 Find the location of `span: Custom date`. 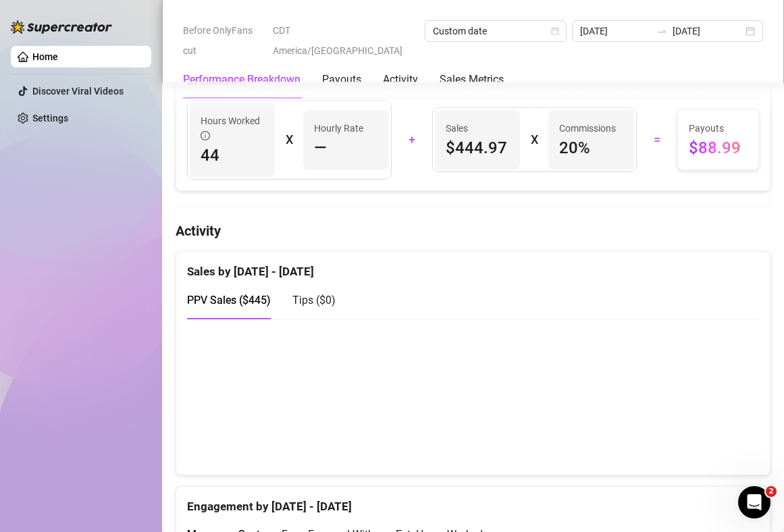

span: Custom date is located at coordinates (495, 31).